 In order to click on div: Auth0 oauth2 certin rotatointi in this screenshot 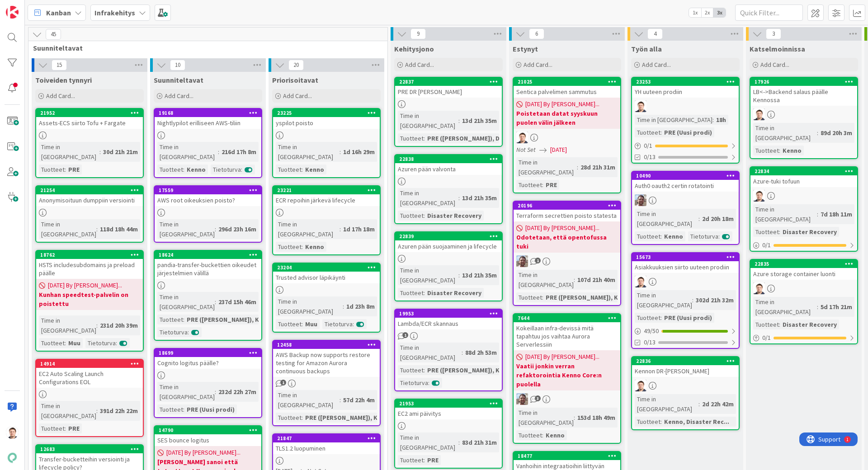, I will do `click(686, 186)`.